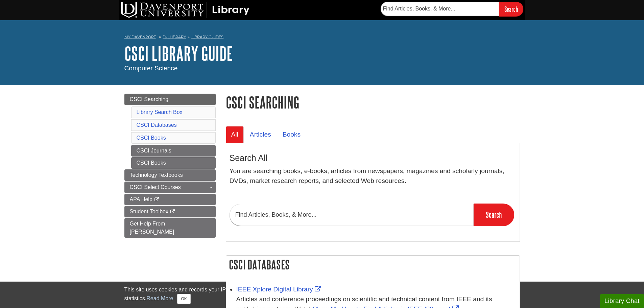 Image resolution: width=644 pixels, height=308 pixels. What do you see at coordinates (160, 112) in the screenshot?
I see `a: Library Search Box` at bounding box center [160, 112].